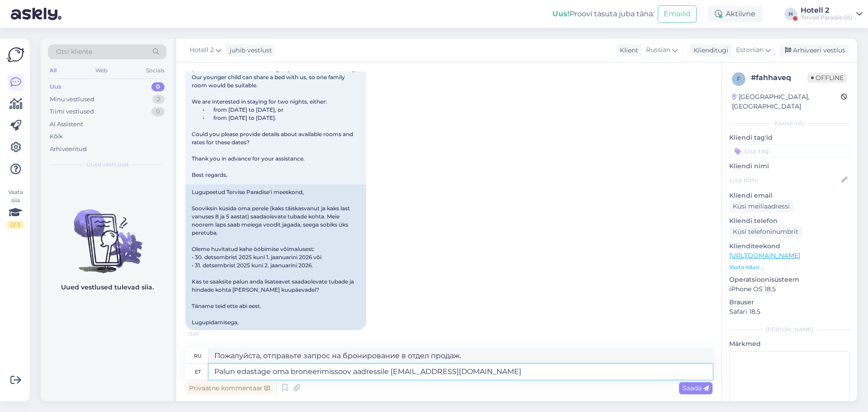  I want to click on div: ru, so click(198, 356).